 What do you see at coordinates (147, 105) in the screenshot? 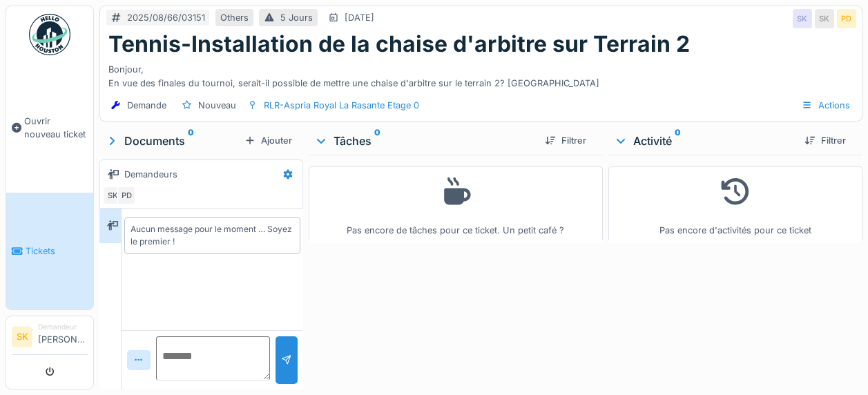
I see `div: Demande` at bounding box center [147, 105].